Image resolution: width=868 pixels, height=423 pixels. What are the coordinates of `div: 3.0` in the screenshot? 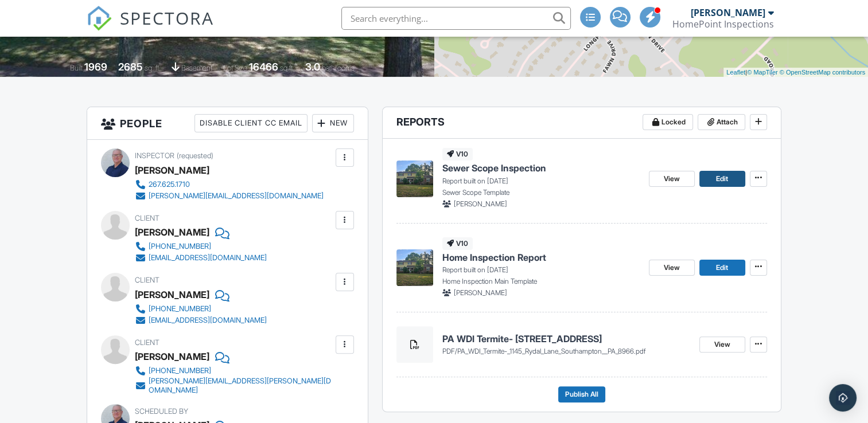 It's located at (313, 67).